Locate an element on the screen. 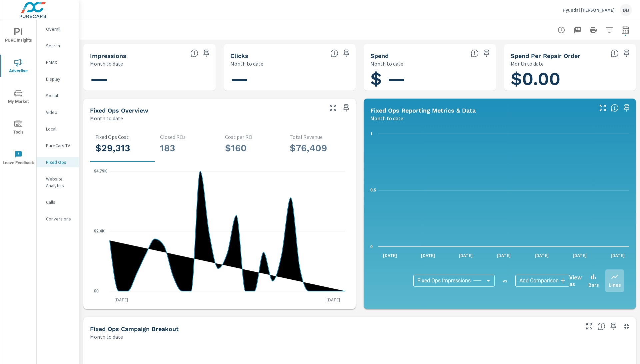  span: Average cost of Fixed Operations-oriented advertising per each Repair Order closed at the dealer ... is located at coordinates (615, 54).